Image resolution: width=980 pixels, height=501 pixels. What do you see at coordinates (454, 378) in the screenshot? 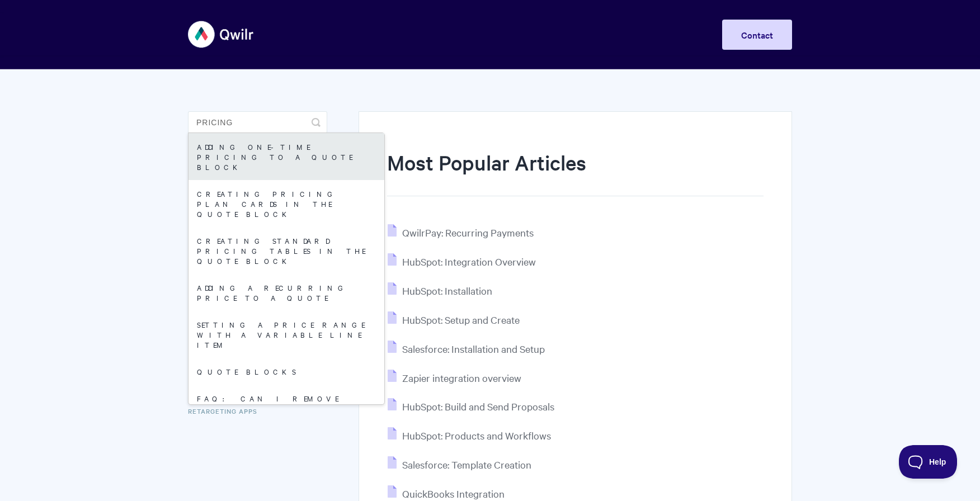
I see `a: Zapier integration overview` at bounding box center [454, 378].